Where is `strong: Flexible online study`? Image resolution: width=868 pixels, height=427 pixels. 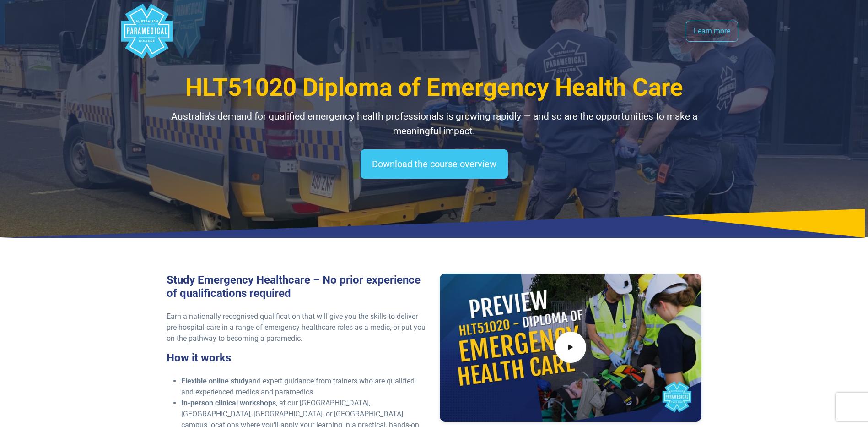
strong: Flexible online study is located at coordinates (214, 380).